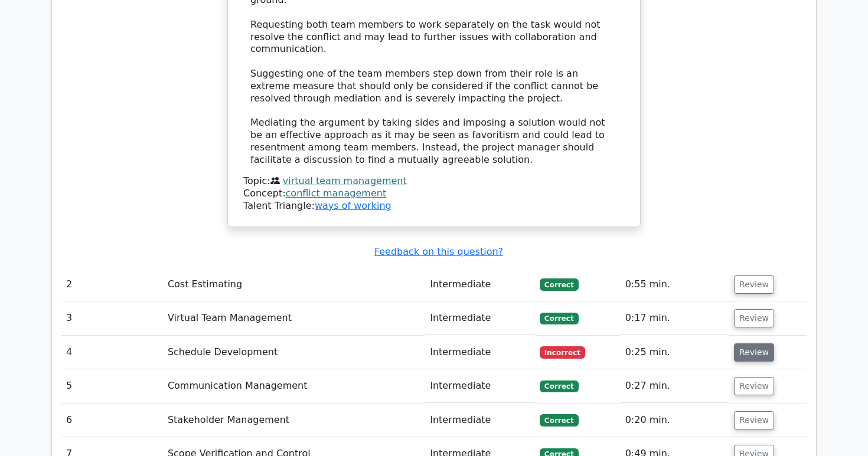 This screenshot has height=456, width=868. What do you see at coordinates (112, 284) in the screenshot?
I see `td: 2` at bounding box center [112, 284].